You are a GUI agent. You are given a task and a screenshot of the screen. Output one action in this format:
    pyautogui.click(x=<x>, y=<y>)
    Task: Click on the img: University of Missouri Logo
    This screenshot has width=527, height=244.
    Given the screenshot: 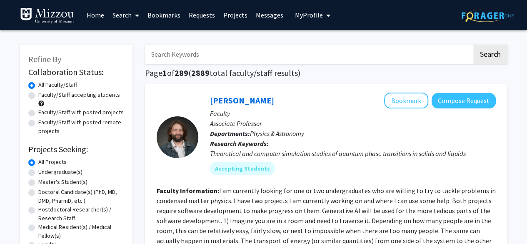 What is the action you would take?
    pyautogui.click(x=47, y=16)
    